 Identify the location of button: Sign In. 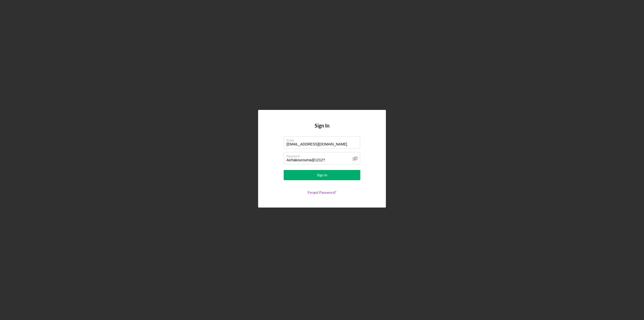
(322, 175).